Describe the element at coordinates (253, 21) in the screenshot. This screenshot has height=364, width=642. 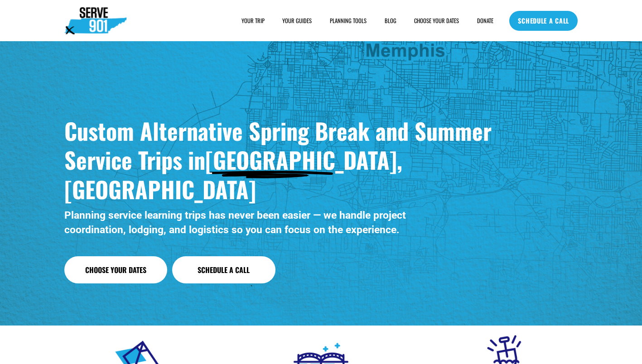
I see `span: YOUR TRIP` at that location.